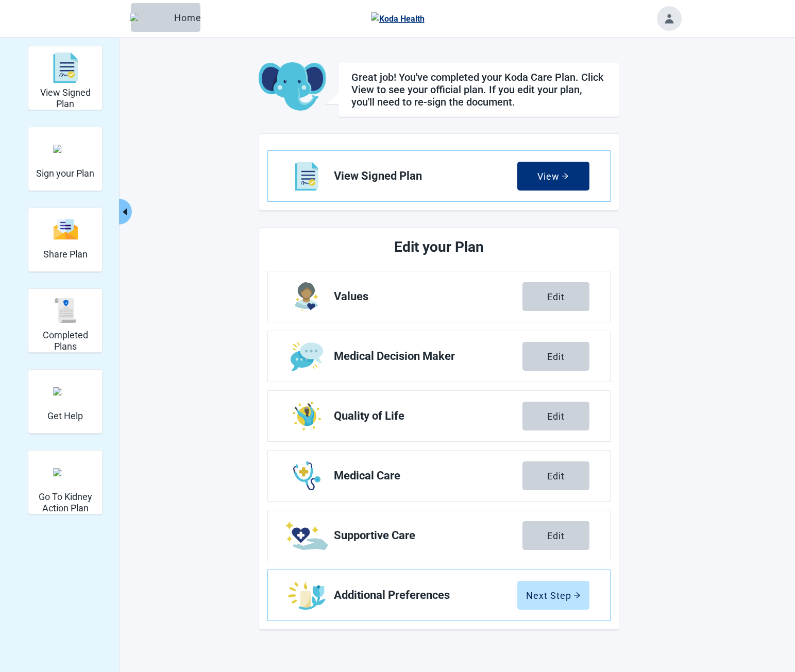  I want to click on button: Next Steparrow-right, so click(553, 596).